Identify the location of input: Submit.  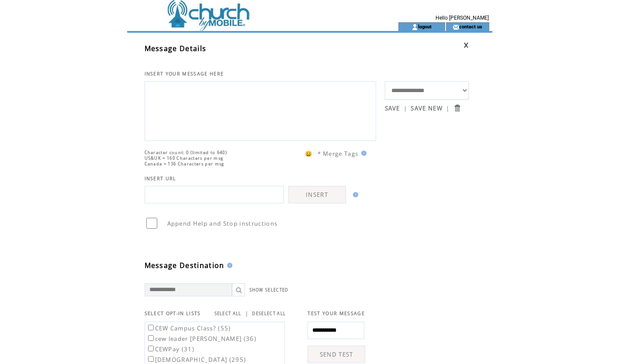
(457, 108).